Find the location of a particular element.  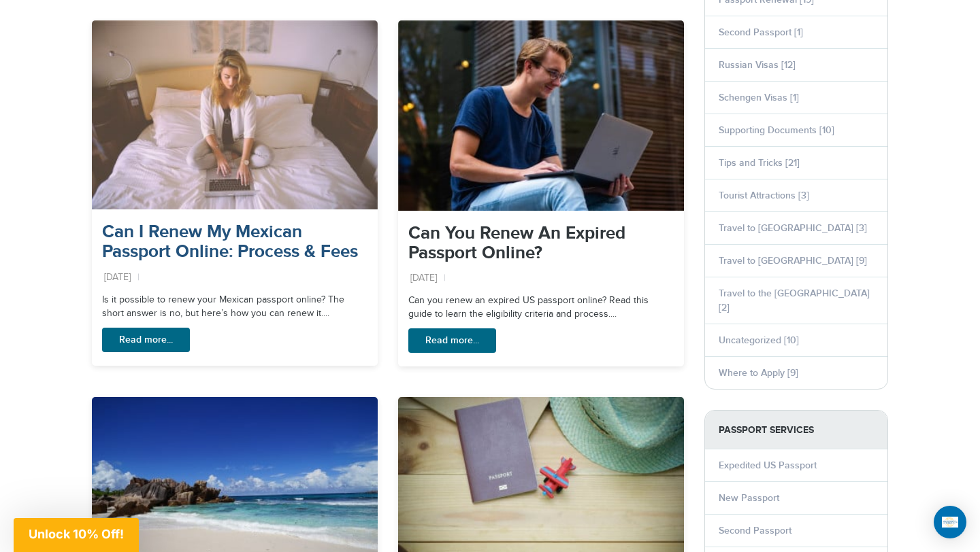

a: Can You Renew An Expired Passport Online? is located at coordinates (516, 243).